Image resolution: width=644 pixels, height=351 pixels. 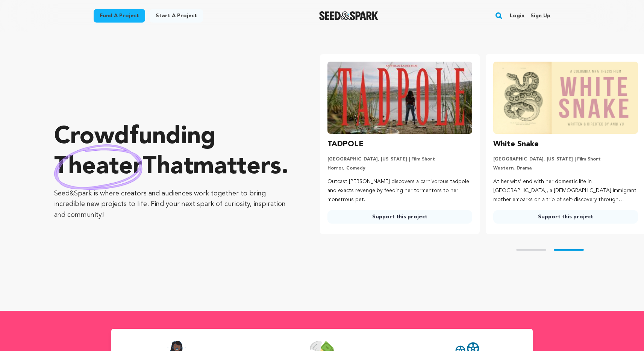 What do you see at coordinates (400, 168) in the screenshot?
I see `p: Horror, Comedy` at bounding box center [400, 168].